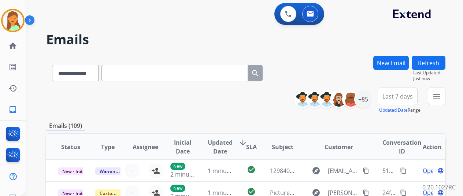  I want to click on span: Last 7 days, so click(398, 96).